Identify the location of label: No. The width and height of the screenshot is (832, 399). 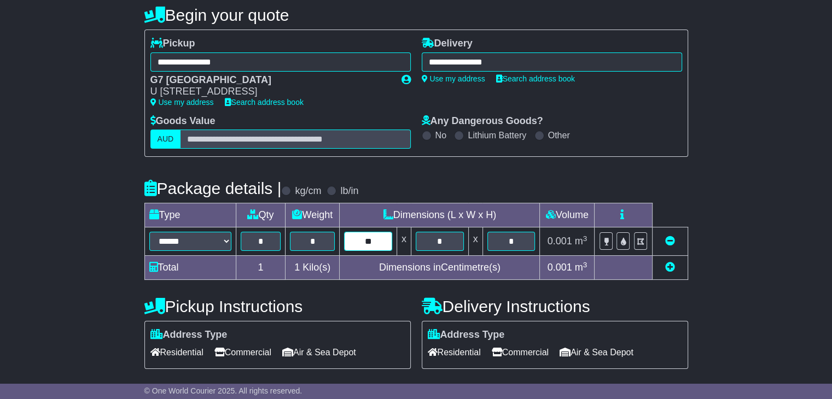
(441, 135).